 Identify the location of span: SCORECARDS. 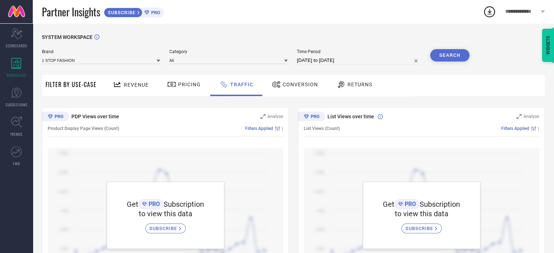
(16, 46).